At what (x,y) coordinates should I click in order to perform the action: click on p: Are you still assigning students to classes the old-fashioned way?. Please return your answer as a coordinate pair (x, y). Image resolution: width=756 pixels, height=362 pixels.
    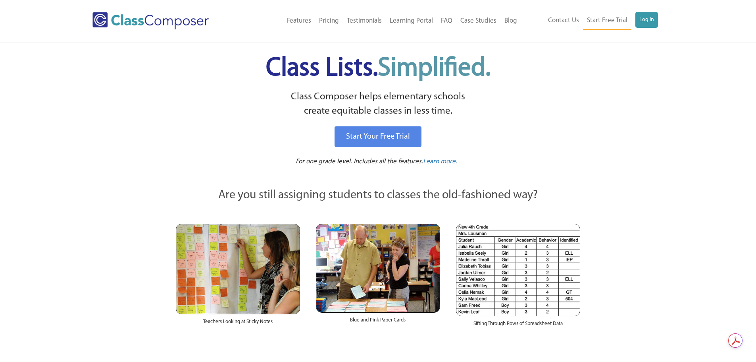
    Looking at the image, I should click on (378, 195).